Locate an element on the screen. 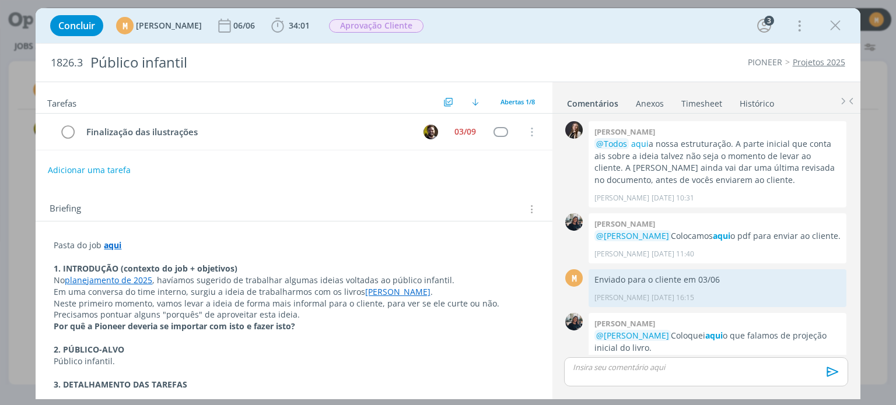 This screenshot has width=896, height=405. span: Concluir is located at coordinates (76, 26).